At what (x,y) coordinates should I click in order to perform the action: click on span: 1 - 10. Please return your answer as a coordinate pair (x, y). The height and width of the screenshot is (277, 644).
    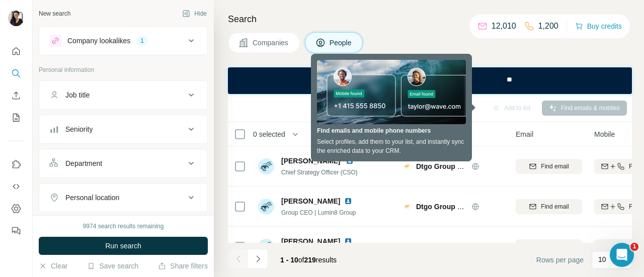
    Looking at the image, I should click on (289, 260).